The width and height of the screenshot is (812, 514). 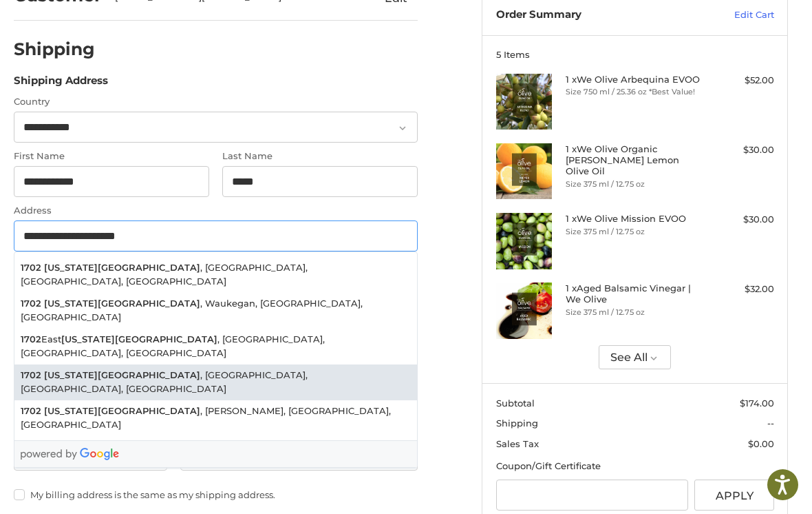 What do you see at coordinates (635, 357) in the screenshot?
I see `button: See All` at bounding box center [635, 357].